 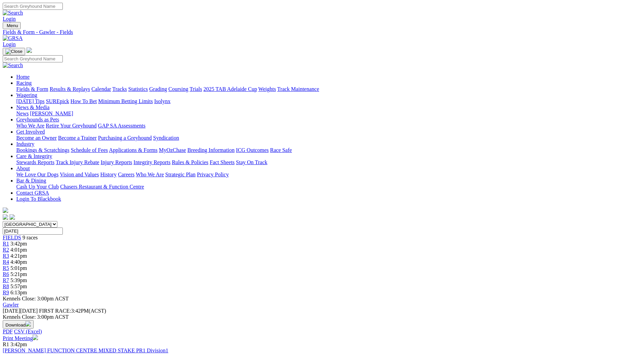 What do you see at coordinates (222, 162) in the screenshot?
I see `a: Fact Sheets` at bounding box center [222, 162].